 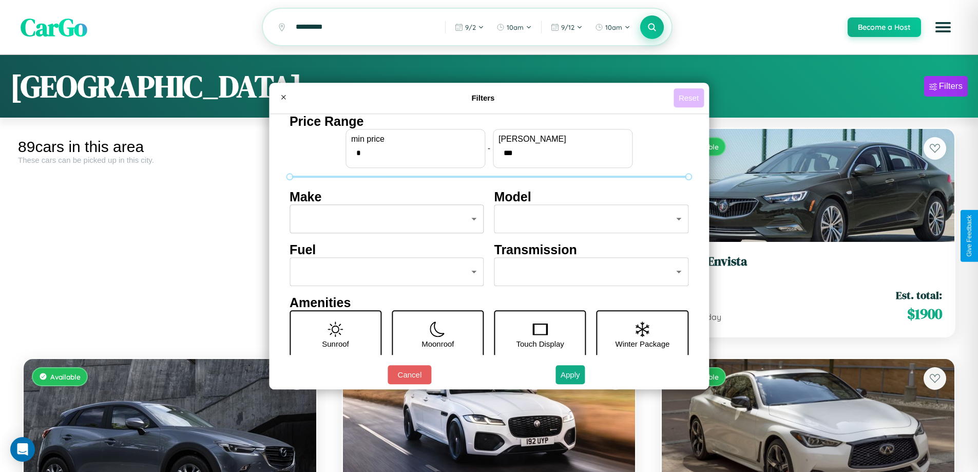 What do you see at coordinates (689, 98) in the screenshot?
I see `button: Reset` at bounding box center [689, 98].